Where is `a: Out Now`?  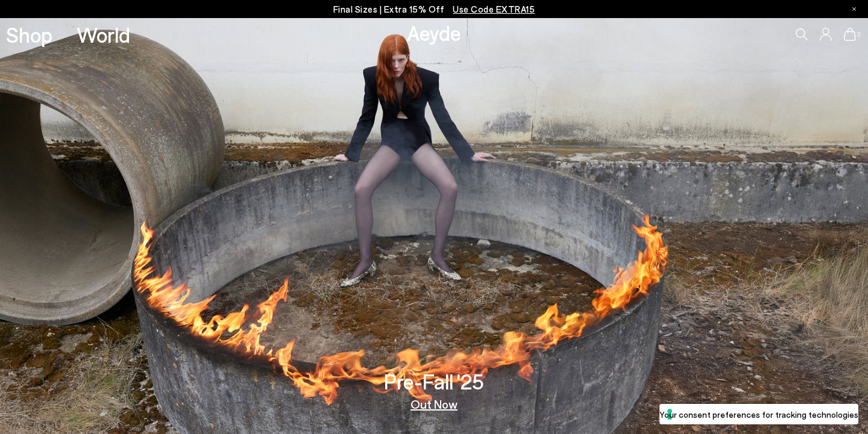 a: Out Now is located at coordinates (434, 404).